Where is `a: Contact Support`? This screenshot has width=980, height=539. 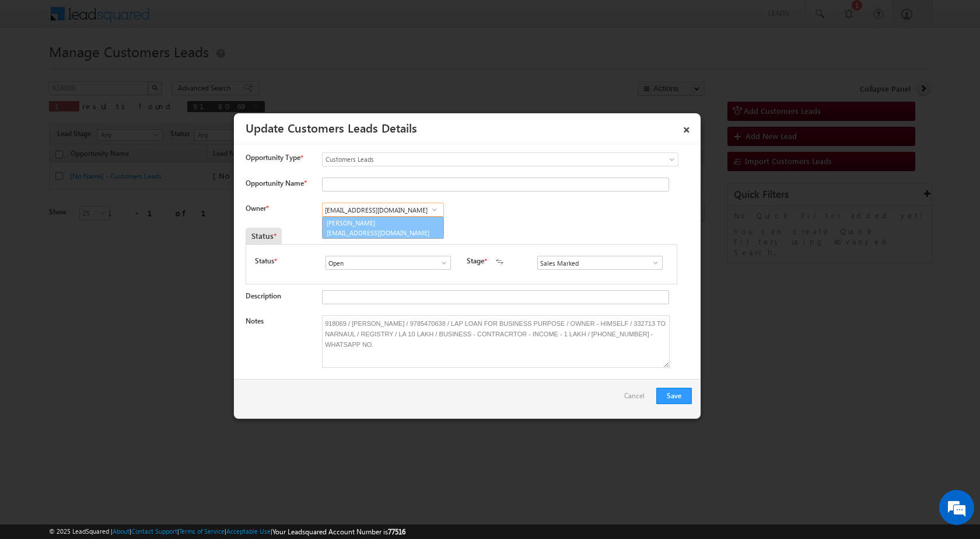
a: Contact Support is located at coordinates (154, 531).